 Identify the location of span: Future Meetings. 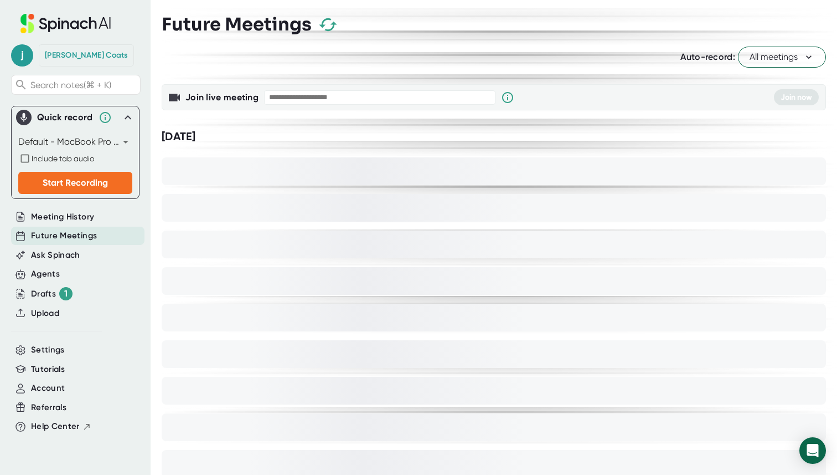
(64, 235).